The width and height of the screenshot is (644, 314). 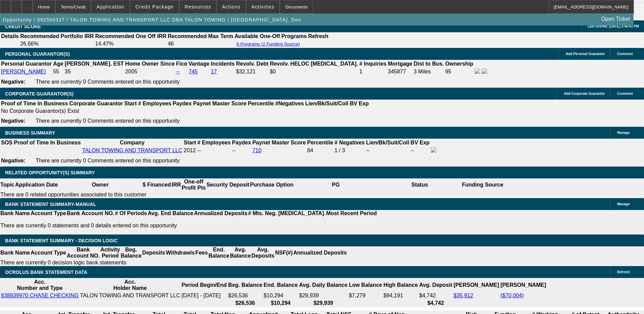 I want to click on th: Avg. Deposits, so click(x=263, y=253).